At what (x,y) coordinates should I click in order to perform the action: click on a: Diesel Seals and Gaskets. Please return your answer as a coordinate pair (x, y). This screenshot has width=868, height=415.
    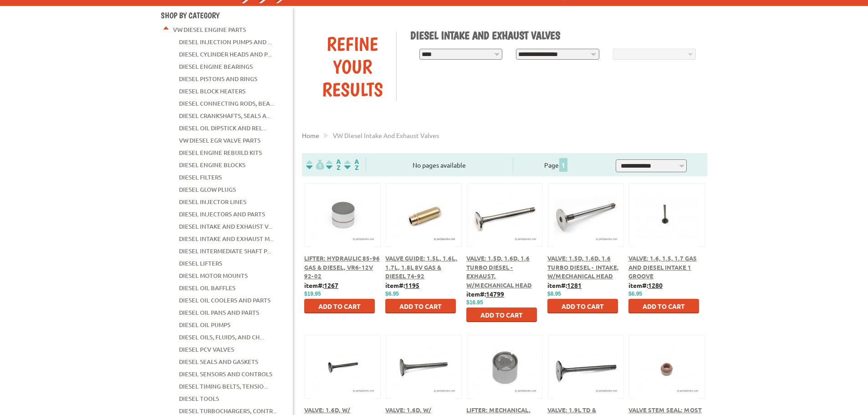
    Looking at the image, I should click on (219, 362).